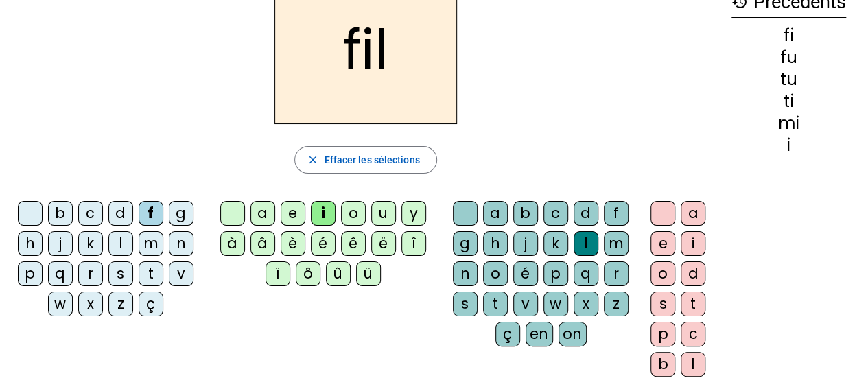 The width and height of the screenshot is (868, 378). What do you see at coordinates (539, 335) in the screenshot?
I see `div: en` at bounding box center [539, 335].